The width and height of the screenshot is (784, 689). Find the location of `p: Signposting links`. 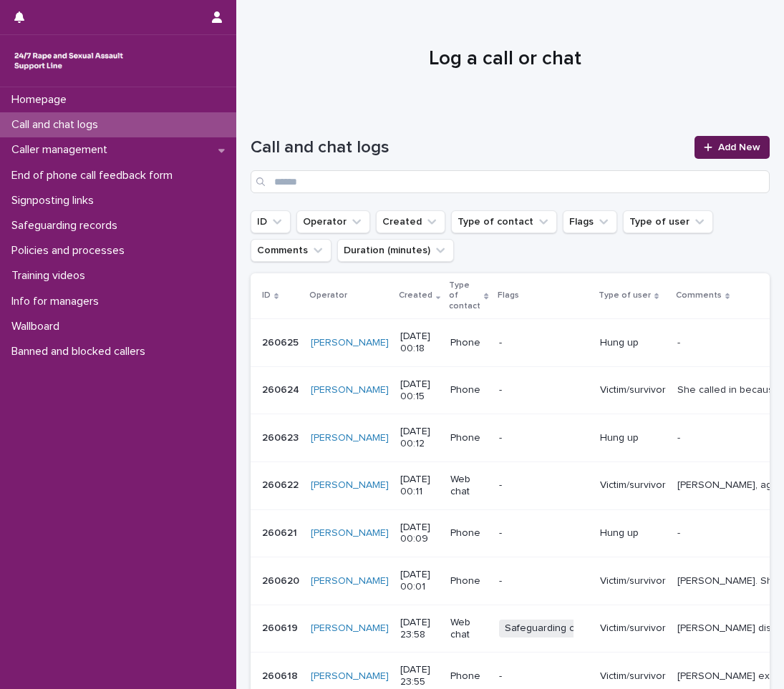

p: Signposting links is located at coordinates (55, 201).